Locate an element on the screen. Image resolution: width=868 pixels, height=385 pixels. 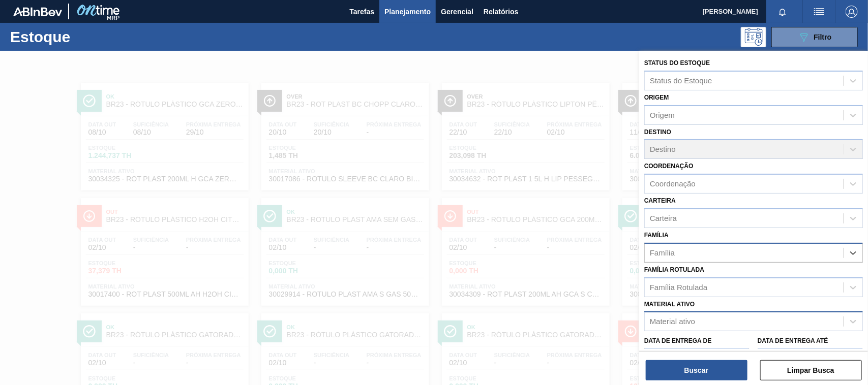
div: Origem is located at coordinates (662, 115).